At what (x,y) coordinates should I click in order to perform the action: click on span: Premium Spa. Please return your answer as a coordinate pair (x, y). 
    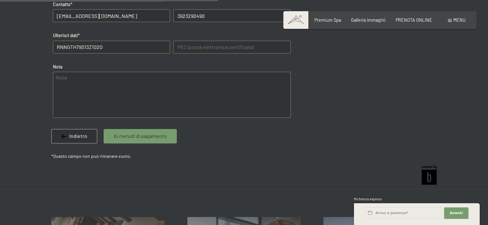
    Looking at the image, I should click on (327, 20).